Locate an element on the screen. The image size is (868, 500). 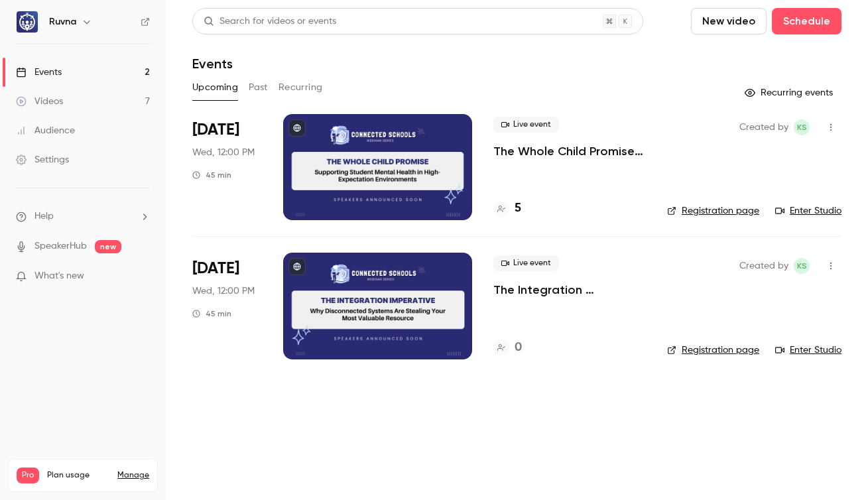
button: Recurring is located at coordinates (301, 88).